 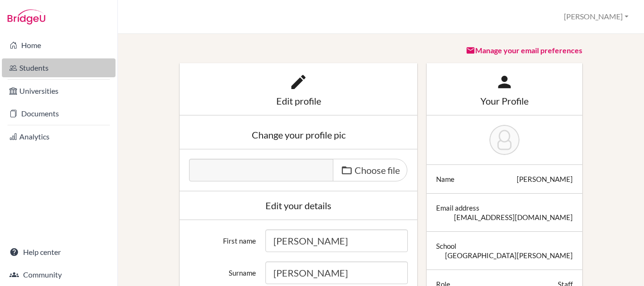 I want to click on img: Bridge-U, so click(x=27, y=17).